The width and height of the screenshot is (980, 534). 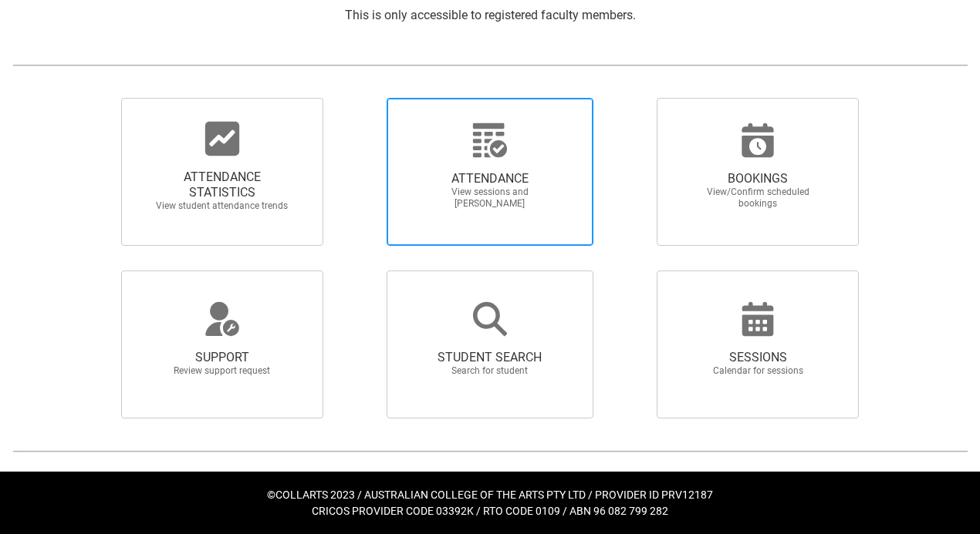 I want to click on span: Calendar for sessions, so click(x=758, y=371).